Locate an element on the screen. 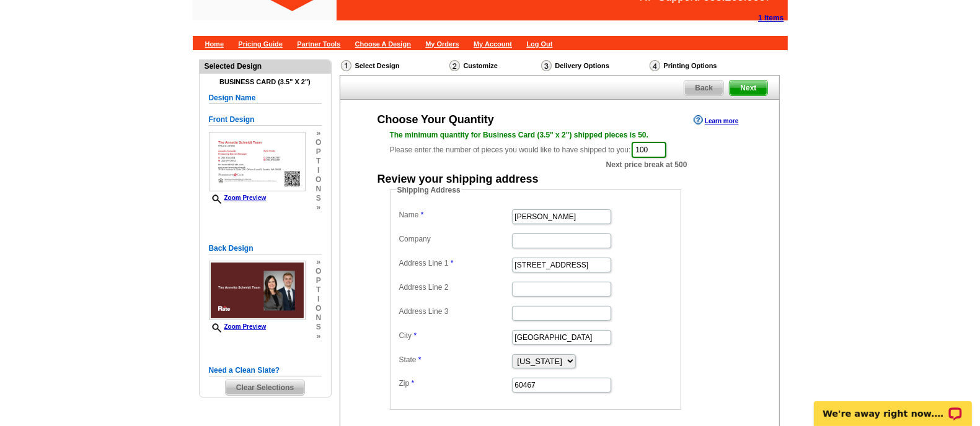  h5: Design Name is located at coordinates (266, 98).